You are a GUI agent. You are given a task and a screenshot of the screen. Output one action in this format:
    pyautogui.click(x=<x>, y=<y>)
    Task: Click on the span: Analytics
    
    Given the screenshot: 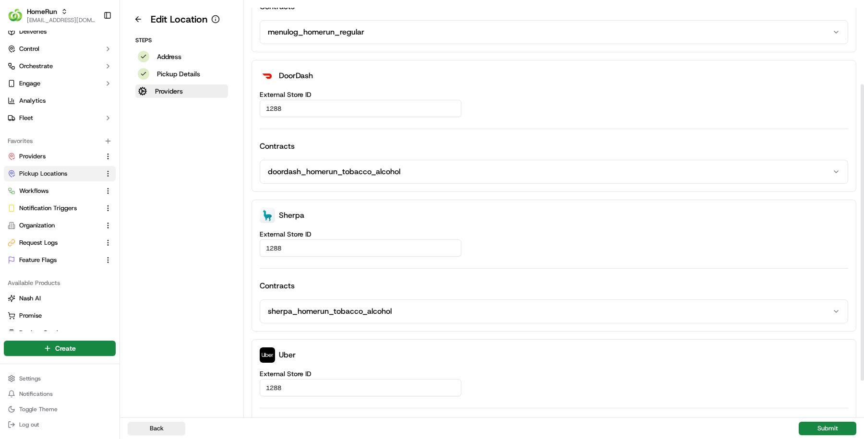 What is the action you would take?
    pyautogui.click(x=32, y=101)
    